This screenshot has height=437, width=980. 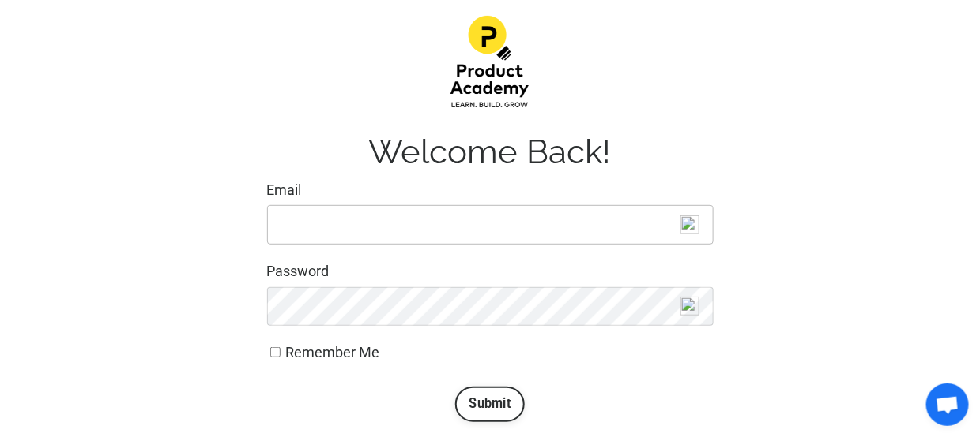 What do you see at coordinates (490, 190) in the screenshot?
I see `label: Email` at bounding box center [490, 190].